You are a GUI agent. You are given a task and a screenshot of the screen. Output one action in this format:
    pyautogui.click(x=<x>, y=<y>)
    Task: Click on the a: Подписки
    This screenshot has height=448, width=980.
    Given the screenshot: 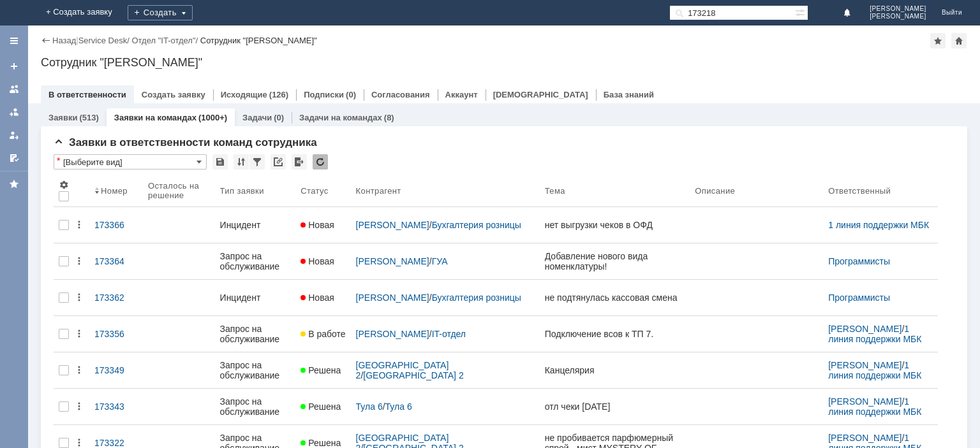 What is the action you would take?
    pyautogui.click(x=323, y=95)
    